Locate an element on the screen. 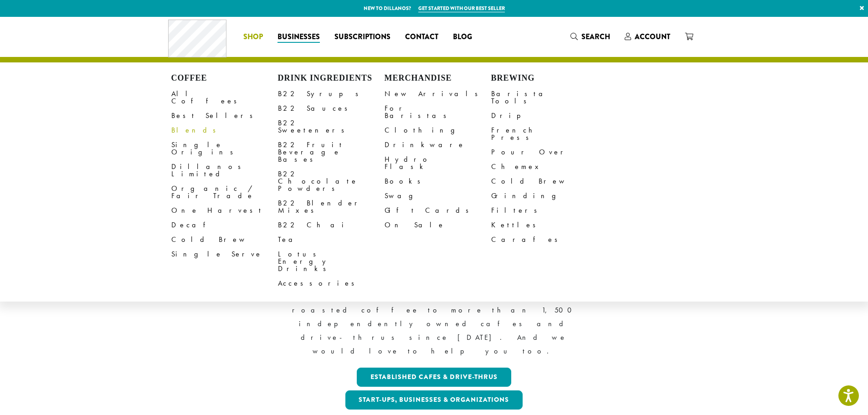  span: Subscriptions is located at coordinates (362, 37).